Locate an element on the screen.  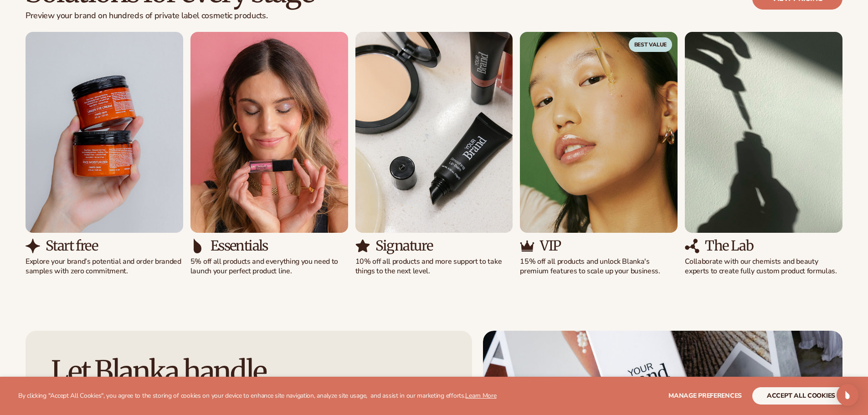
p: 15% off all products and unlock Blanka's premium features to scale up your business. is located at coordinates (598, 267).